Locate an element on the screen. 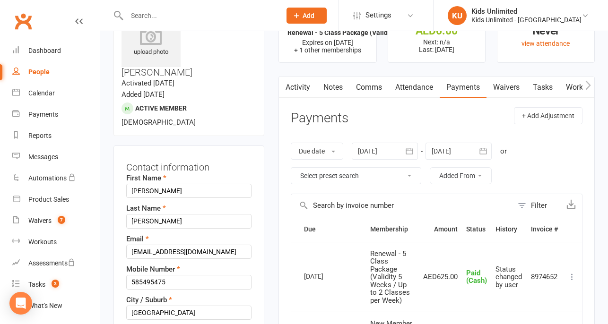 The height and width of the screenshot is (324, 608). input: City / Suburb is located at coordinates (188, 313).